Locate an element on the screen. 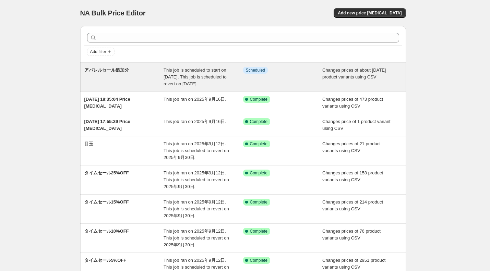 The height and width of the screenshot is (271, 490). span: Changes prices of 214 product variants using CSV is located at coordinates (353, 205).